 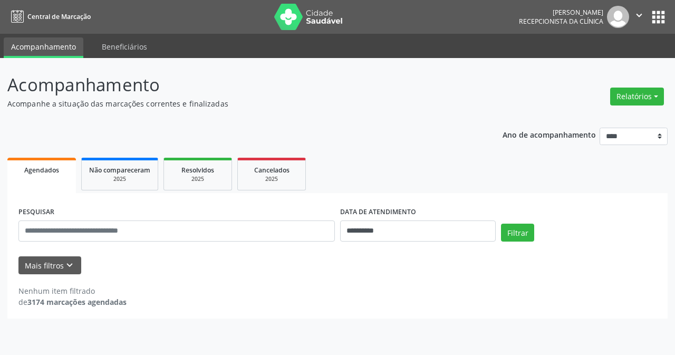 What do you see at coordinates (77, 302) in the screenshot?
I see `strong: 3174 marcações agendadas` at bounding box center [77, 302].